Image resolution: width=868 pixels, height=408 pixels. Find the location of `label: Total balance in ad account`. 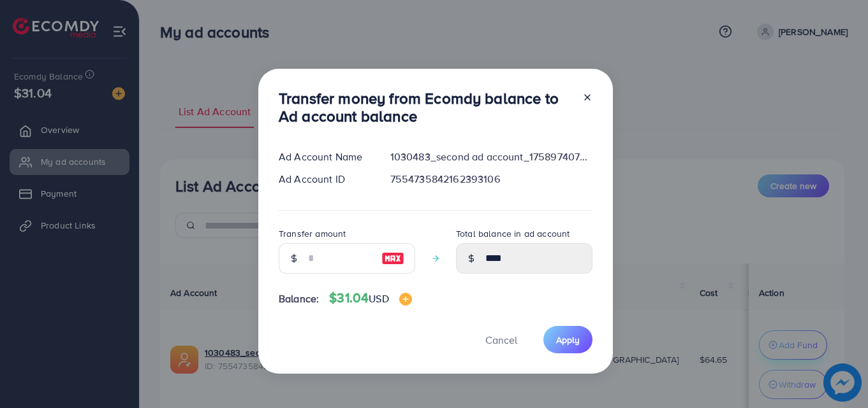

label: Total balance in ad account is located at coordinates (513, 233).